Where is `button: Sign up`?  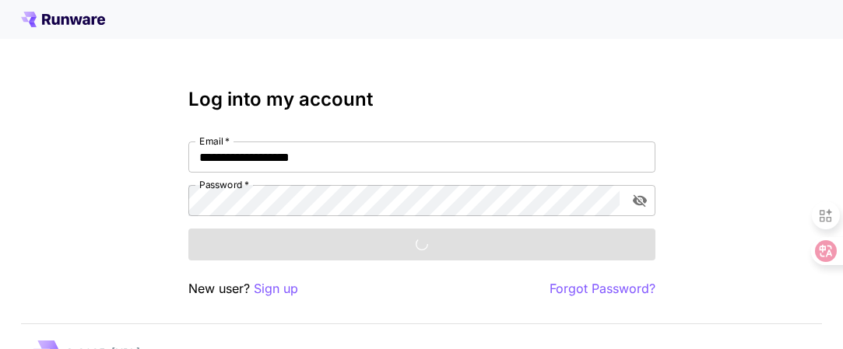 button: Sign up is located at coordinates (275, 289).